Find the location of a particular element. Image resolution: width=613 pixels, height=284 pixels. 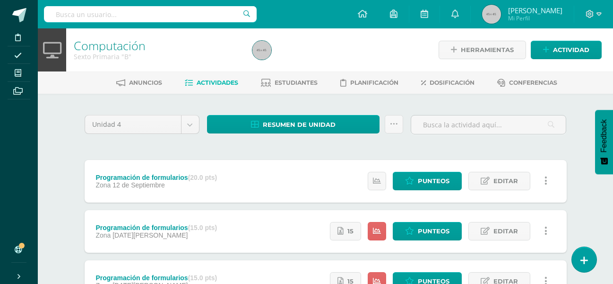

span: Planificación is located at coordinates (374, 82).